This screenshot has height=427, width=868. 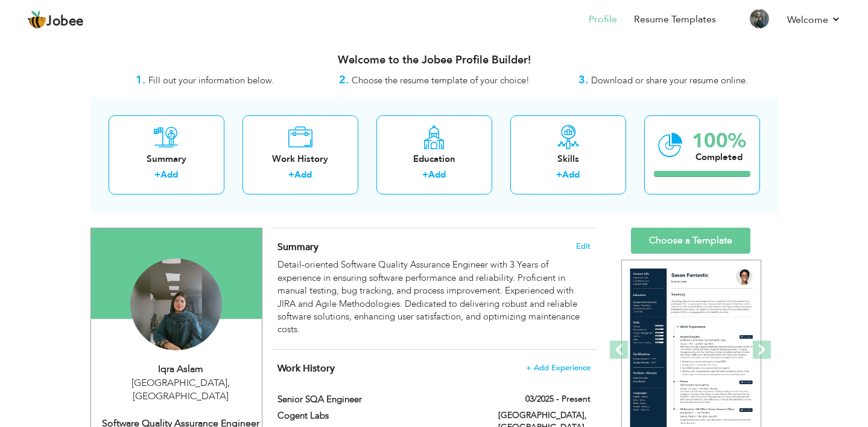 What do you see at coordinates (558, 399) in the screenshot?
I see `label: 03/2025 - Present` at bounding box center [558, 399].